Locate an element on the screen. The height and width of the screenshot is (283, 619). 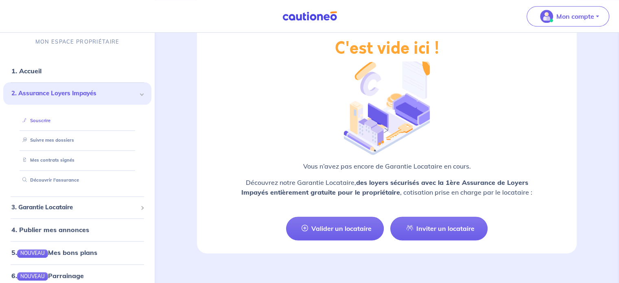
a: Découvrir l'assurance is located at coordinates (49, 180).